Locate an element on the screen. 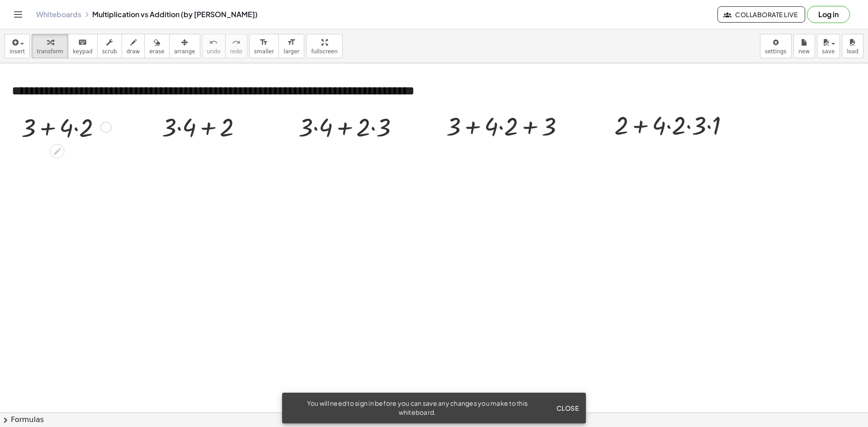 Image resolution: width=868 pixels, height=427 pixels. span: scrub is located at coordinates (110, 52).